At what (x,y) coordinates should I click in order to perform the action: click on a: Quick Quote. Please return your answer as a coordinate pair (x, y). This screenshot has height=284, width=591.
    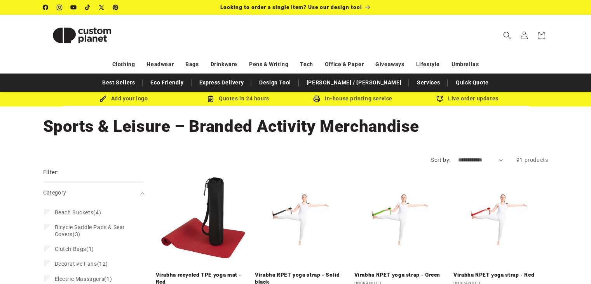
    Looking at the image, I should click on (472, 82).